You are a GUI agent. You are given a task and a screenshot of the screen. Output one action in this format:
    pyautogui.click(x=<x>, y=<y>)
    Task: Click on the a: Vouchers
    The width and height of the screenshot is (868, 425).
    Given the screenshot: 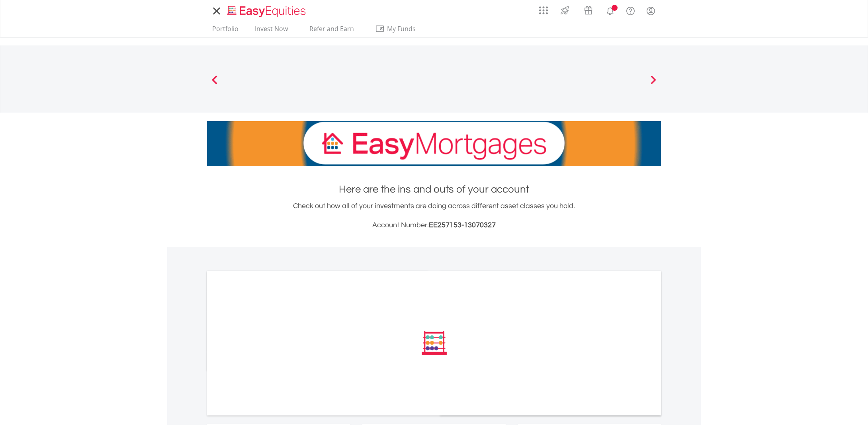 What is the action you would take?
    pyautogui.click(x=588, y=9)
    